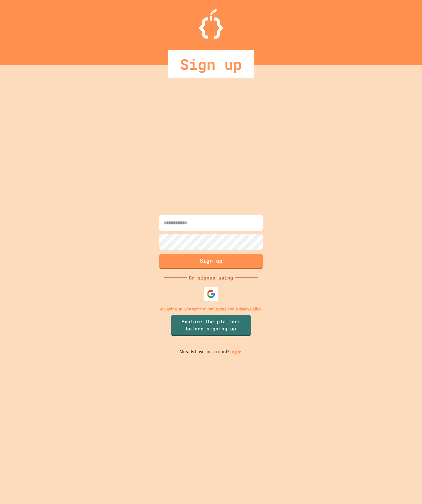 The image size is (422, 504). What do you see at coordinates (211, 325) in the screenshot?
I see `a: Explore the platform before signing up` at bounding box center [211, 325].